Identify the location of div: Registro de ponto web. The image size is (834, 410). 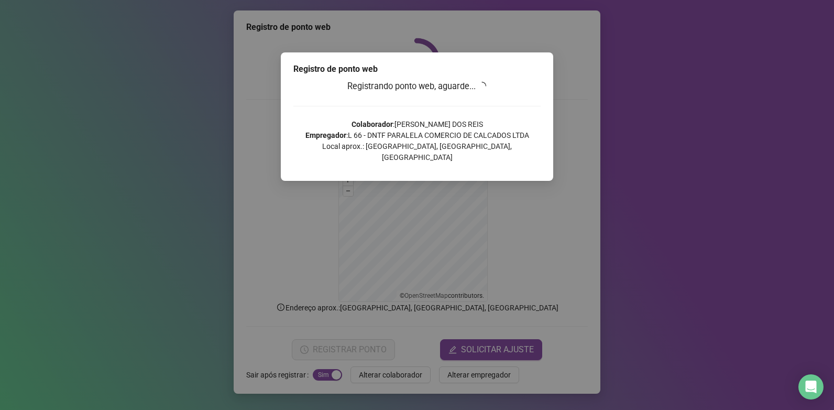
(417, 69).